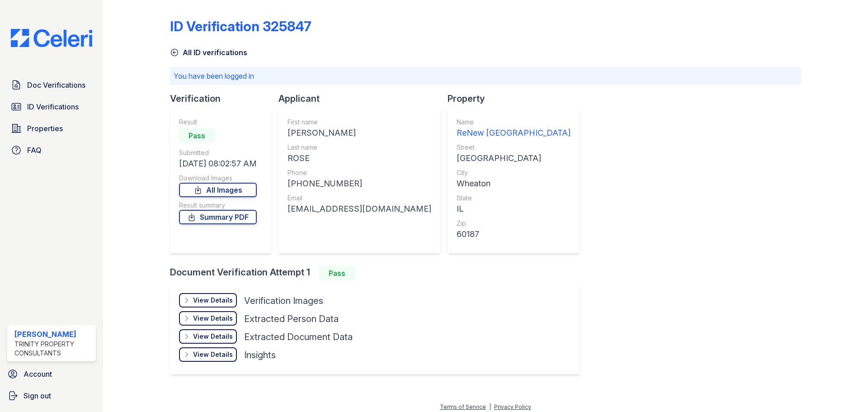 Image resolution: width=868 pixels, height=412 pixels. What do you see at coordinates (485, 76) in the screenshot?
I see `p: You have been logged in` at bounding box center [485, 76].